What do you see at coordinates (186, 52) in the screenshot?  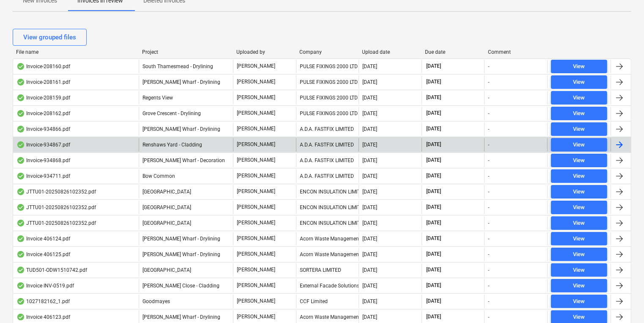 I see `div: Project` at bounding box center [186, 52].